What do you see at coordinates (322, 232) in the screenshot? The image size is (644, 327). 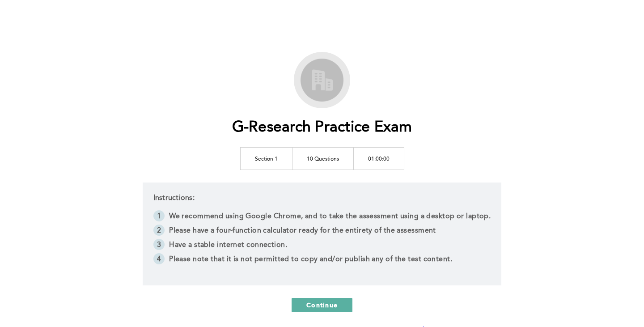 I see `li: Please have a four-function calculator ready for the entirety of the assessment` at bounding box center [322, 232].